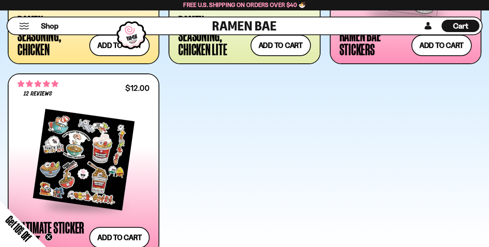  Describe the element at coordinates (137, 88) in the screenshot. I see `div: $12.00` at that location.